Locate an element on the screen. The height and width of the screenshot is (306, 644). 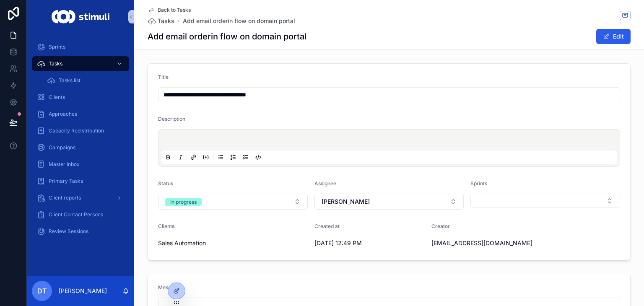
span: Sales Automation is located at coordinates (182, 243).